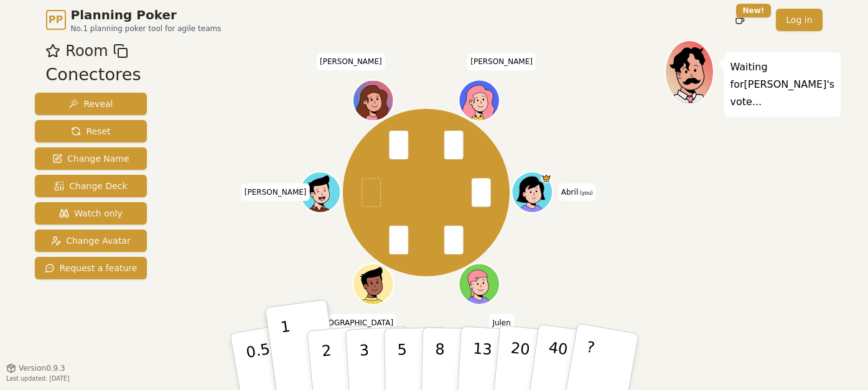 This screenshot has width=868, height=390. I want to click on span: (you), so click(586, 193).